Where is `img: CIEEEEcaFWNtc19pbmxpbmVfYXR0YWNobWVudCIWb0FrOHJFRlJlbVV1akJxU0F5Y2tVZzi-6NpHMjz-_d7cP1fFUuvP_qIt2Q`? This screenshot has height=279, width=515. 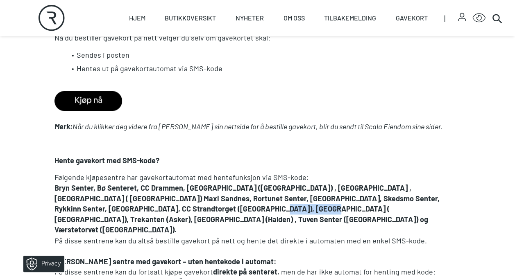
img: CIEEEEcaFWNtc19pbmxpbmVfYXR0YWNobWVudCIWb0FrOHJFRlJlbVV1akJxU0F5Y2tVZzi-6NpHMjz-_d7cP1fFUuvP_qIt2Q is located at coordinates (88, 101).